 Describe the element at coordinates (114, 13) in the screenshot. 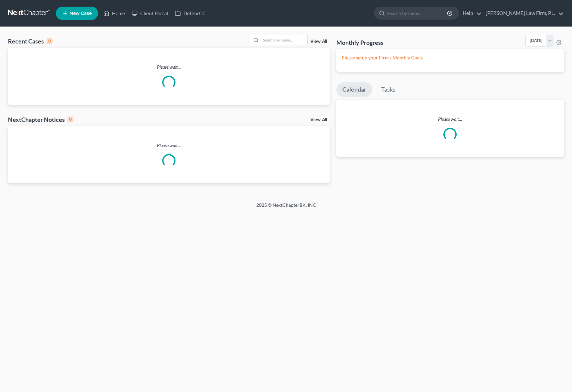

I see `a: Home` at that location.